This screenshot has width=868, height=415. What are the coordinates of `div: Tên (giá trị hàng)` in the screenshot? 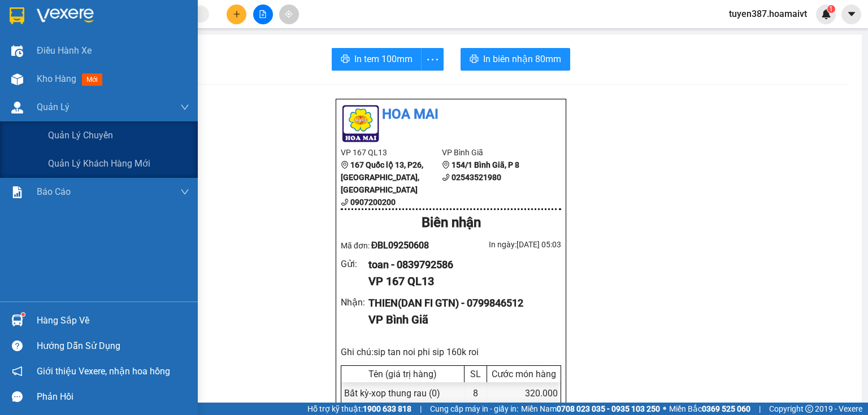 It's located at (402, 374).